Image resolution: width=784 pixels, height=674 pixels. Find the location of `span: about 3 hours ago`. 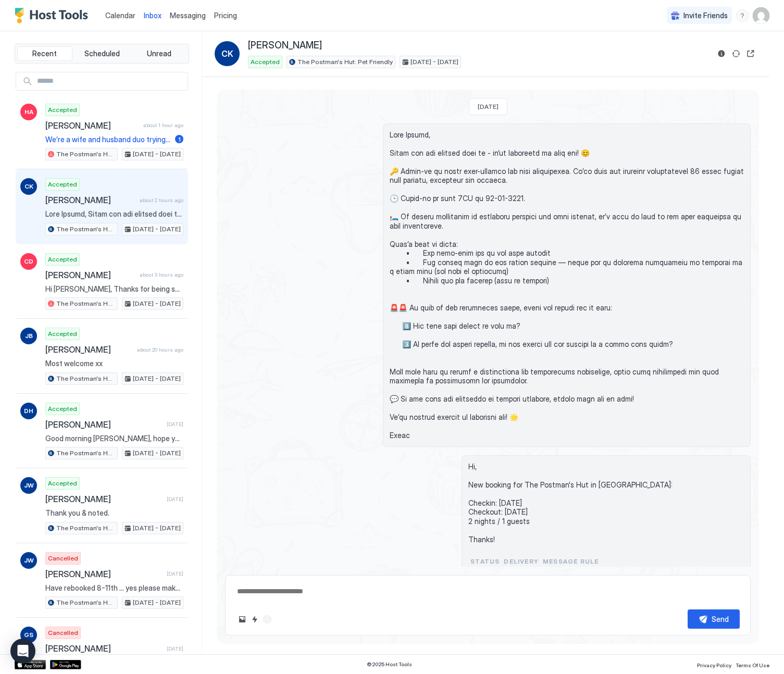

span: about 3 hours ago is located at coordinates (162, 275).